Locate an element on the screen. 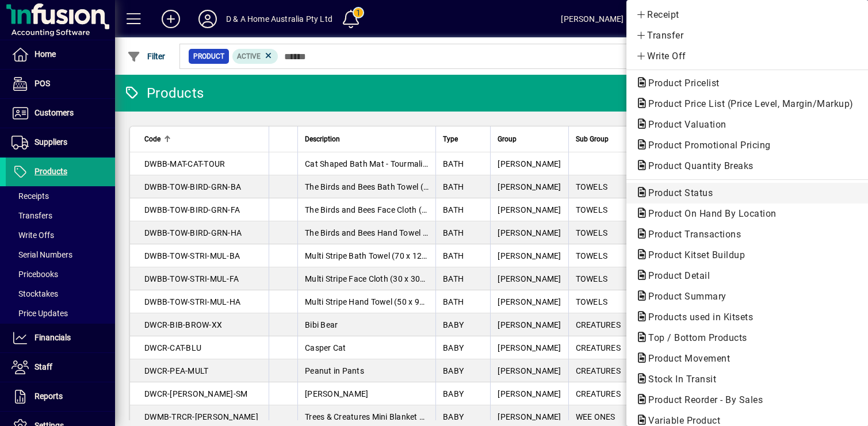 The height and width of the screenshot is (426, 868). span: Product Price List (Price Level, Margin/Markup) is located at coordinates (747, 103).